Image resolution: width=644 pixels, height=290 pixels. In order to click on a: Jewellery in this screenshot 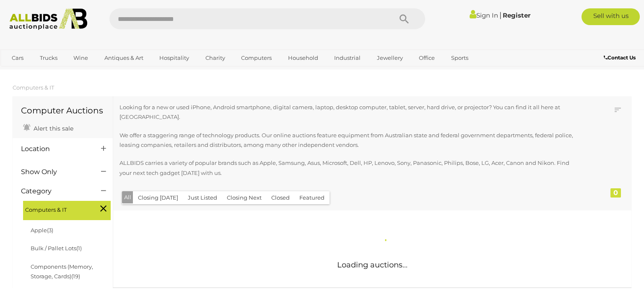, I will do `click(390, 58)`.